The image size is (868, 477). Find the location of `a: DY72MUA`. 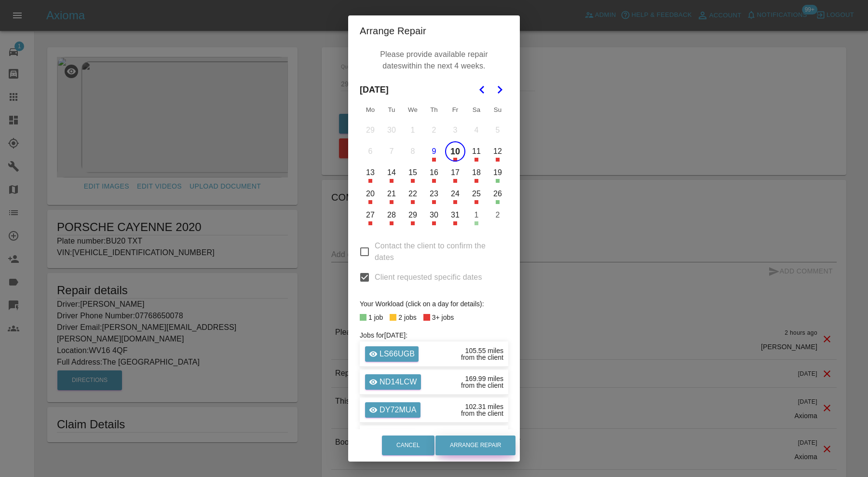

a: DY72MUA is located at coordinates (393, 410).